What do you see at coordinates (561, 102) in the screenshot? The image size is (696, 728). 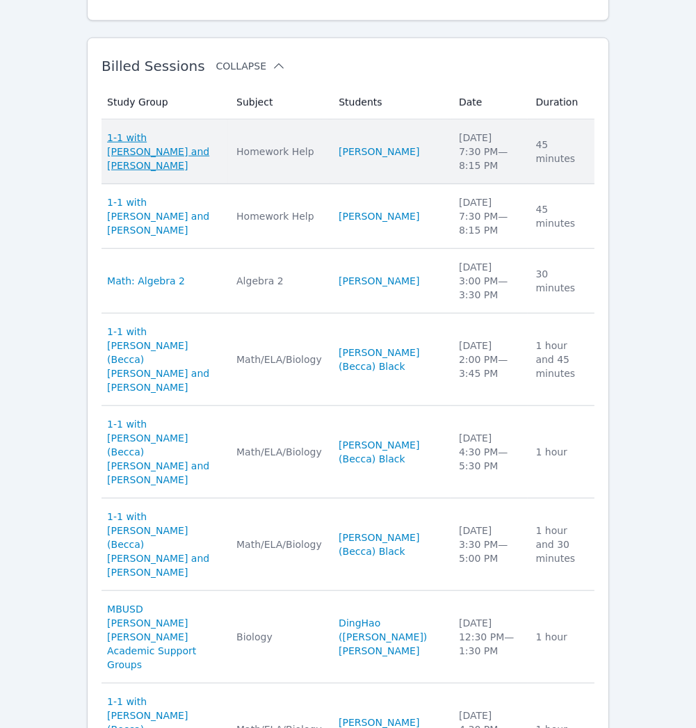 I see `th: Duration` at bounding box center [561, 102].